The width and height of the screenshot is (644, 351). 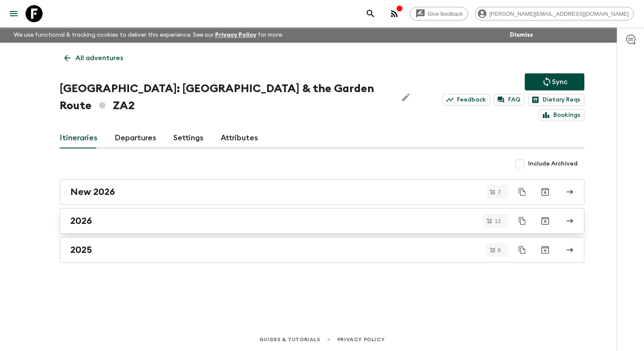 I want to click on a: Attributes, so click(x=240, y=138).